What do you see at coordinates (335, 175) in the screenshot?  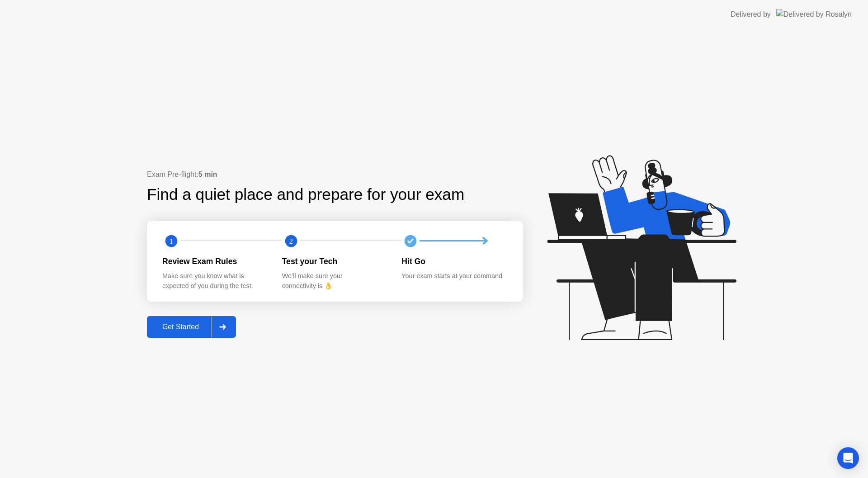 I see `div: Exam Pre-flight:` at bounding box center [335, 175].